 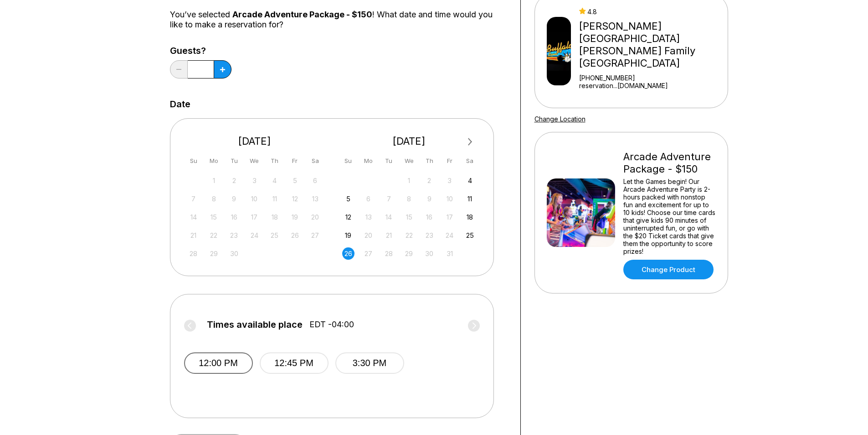 I want to click on div: Choose Saturday, October 25th, 2025, so click(x=470, y=235).